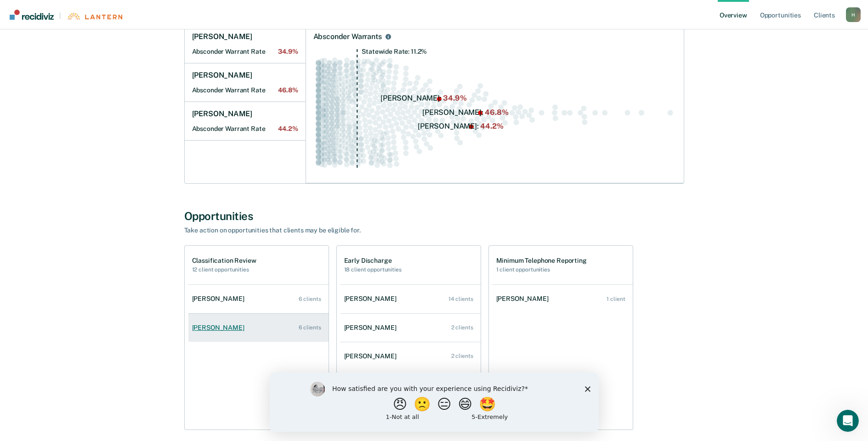  What do you see at coordinates (373, 270) in the screenshot?
I see `h2: 18 client opportunities` at bounding box center [373, 270].